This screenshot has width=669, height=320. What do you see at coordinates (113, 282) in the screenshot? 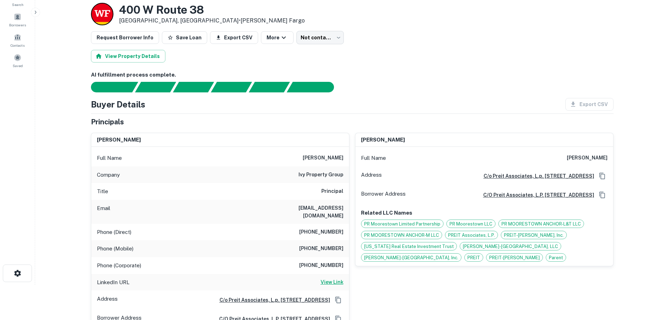
I see `p: LinkedIn URL` at bounding box center [113, 282].